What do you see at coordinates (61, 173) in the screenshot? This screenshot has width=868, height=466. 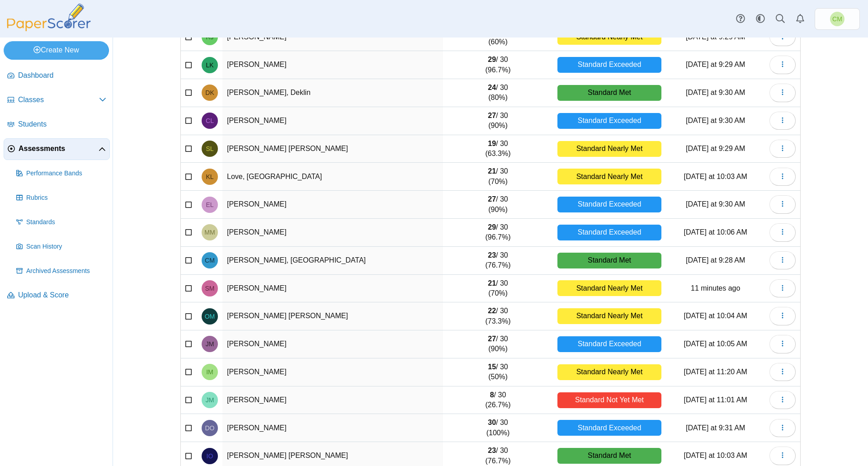 I see `a: Performance Bands` at bounding box center [61, 173].